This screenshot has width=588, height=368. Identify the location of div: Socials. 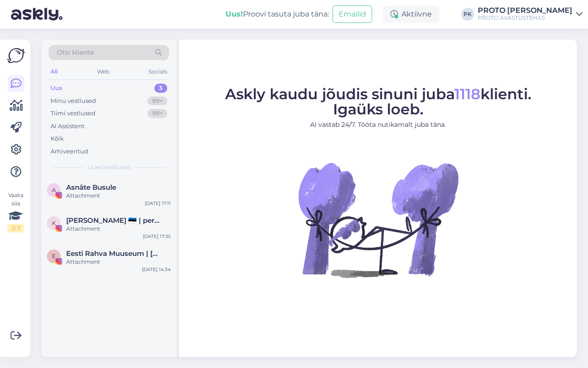
(157, 71).